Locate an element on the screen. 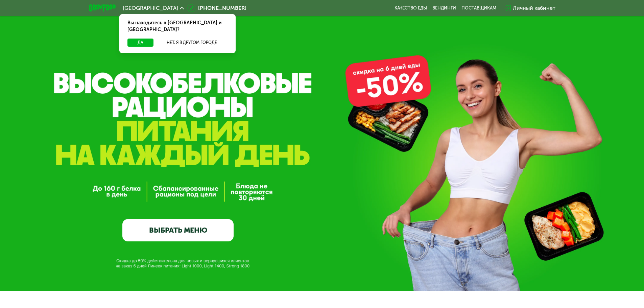  a: Качество еды is located at coordinates (411, 8).